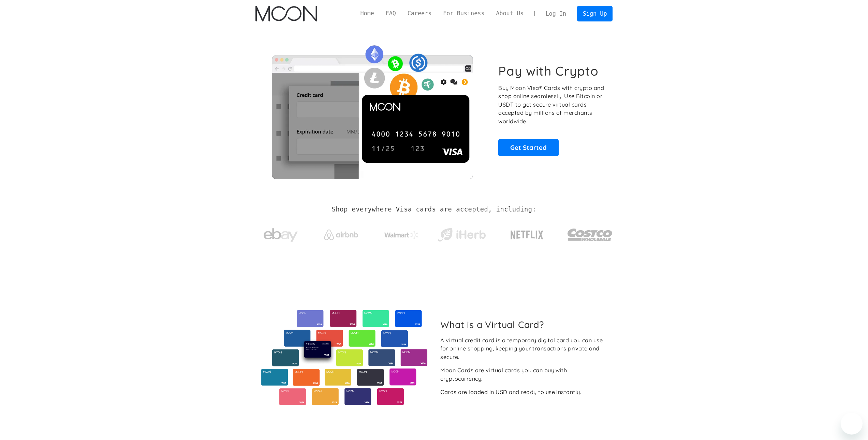 The height and width of the screenshot is (440, 868). I want to click on h2: Shop everywhere Visa cards are accepted, including:, so click(434, 209).